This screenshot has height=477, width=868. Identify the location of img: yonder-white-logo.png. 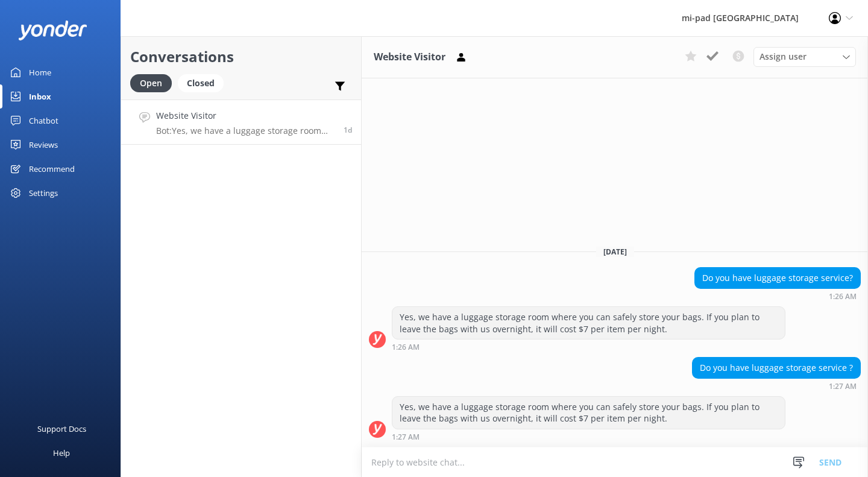
(52, 30).